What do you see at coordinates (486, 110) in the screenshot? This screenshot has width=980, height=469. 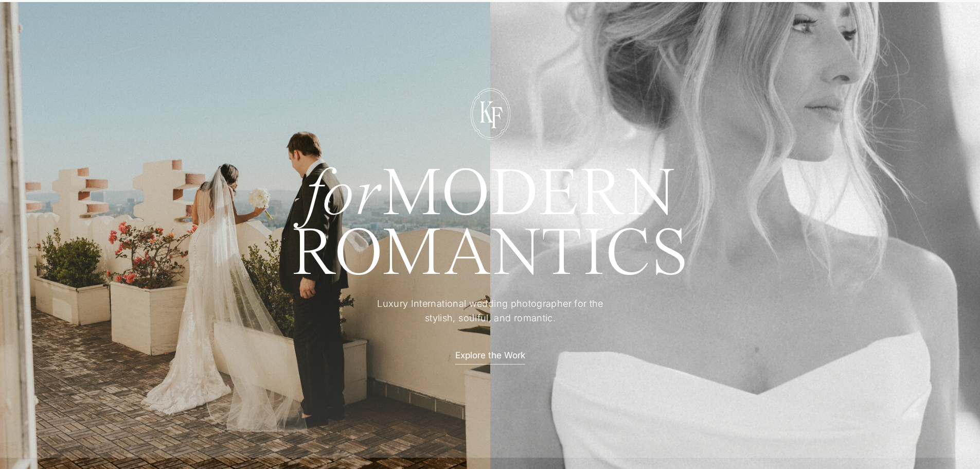 I see `p: K` at bounding box center [486, 110].